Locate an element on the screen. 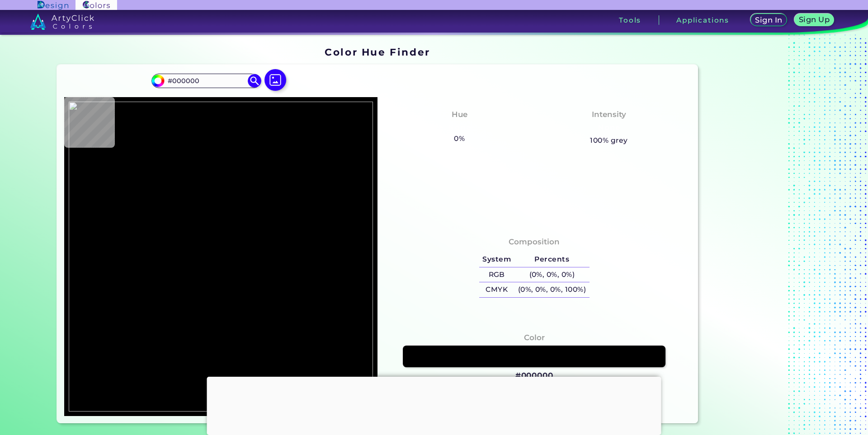 This screenshot has width=868, height=435. img: ArtyClick Design logo is located at coordinates (53, 5).